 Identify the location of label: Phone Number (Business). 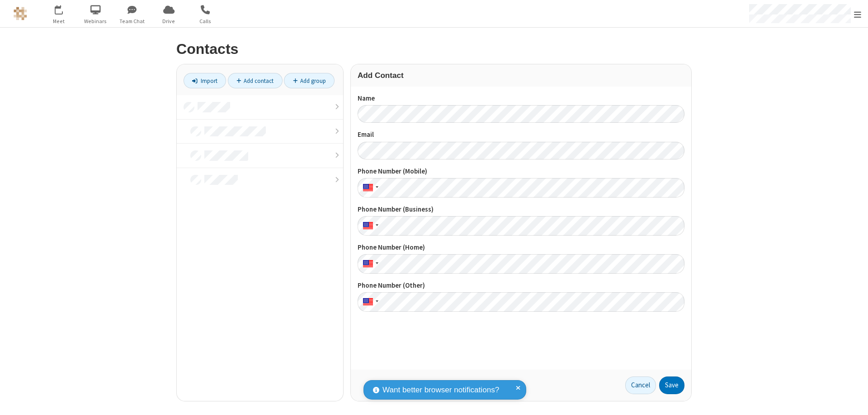
(521, 209).